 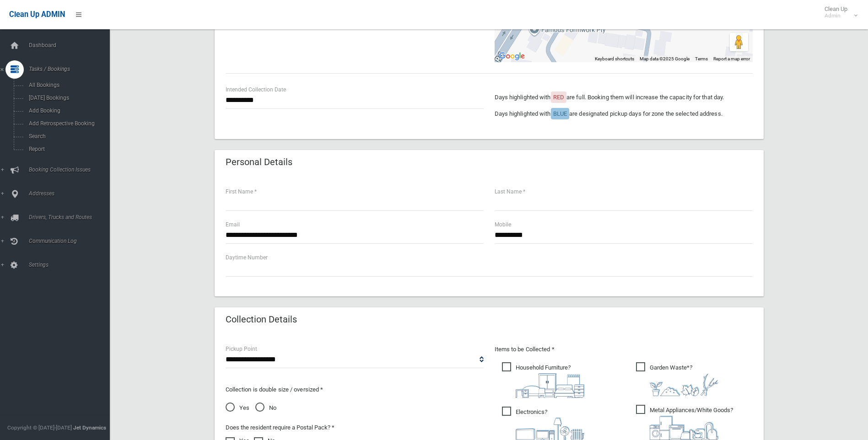 What do you see at coordinates (739, 42) in the screenshot?
I see `button: Drag Pegman onto the map to open Street View` at bounding box center [739, 42].